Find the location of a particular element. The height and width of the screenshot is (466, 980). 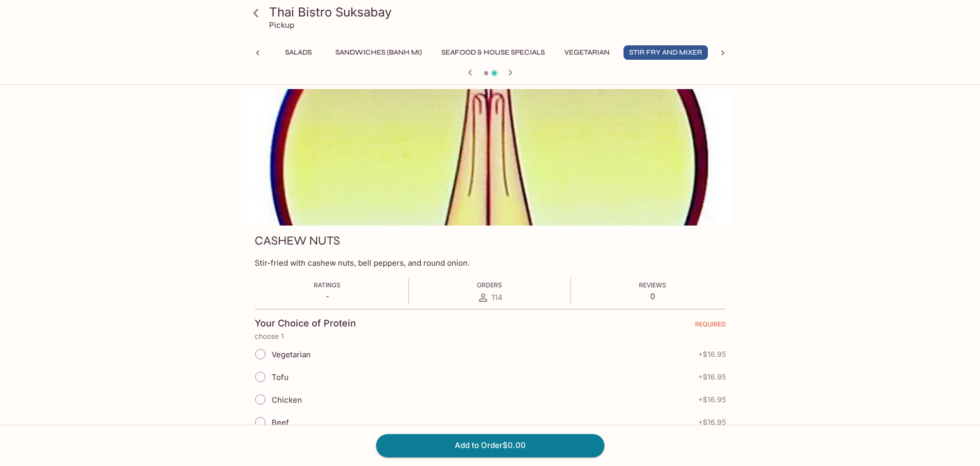

span: REQUIRED is located at coordinates (710, 326).